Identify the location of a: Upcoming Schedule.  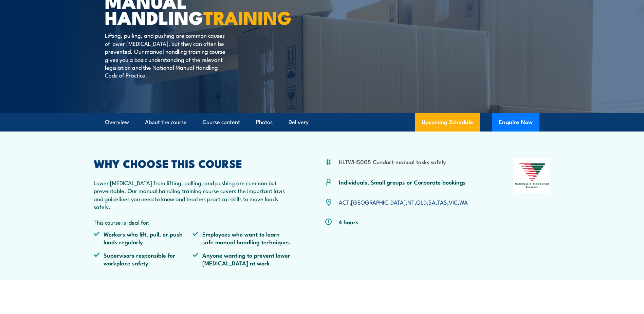
(447, 122).